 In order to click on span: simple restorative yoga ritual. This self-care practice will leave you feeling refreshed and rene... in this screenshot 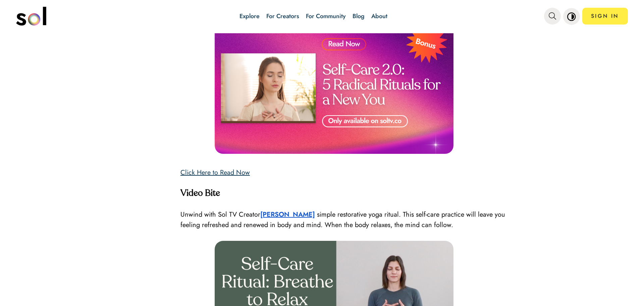, I will do `click(343, 219)`.